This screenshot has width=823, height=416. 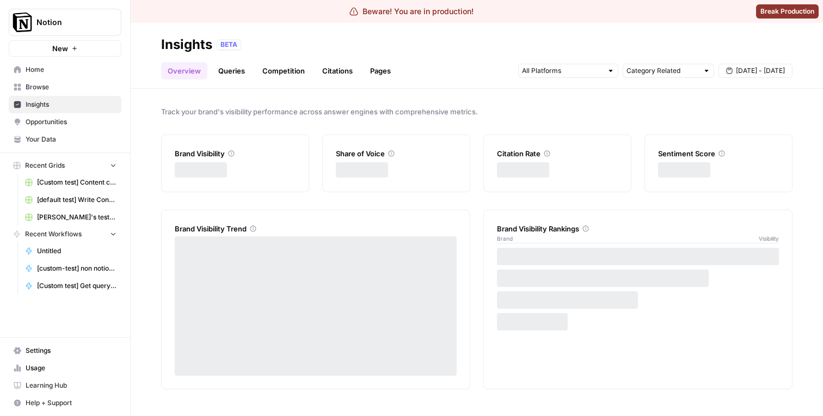 I want to click on div: Citation Rate, so click(x=557, y=153).